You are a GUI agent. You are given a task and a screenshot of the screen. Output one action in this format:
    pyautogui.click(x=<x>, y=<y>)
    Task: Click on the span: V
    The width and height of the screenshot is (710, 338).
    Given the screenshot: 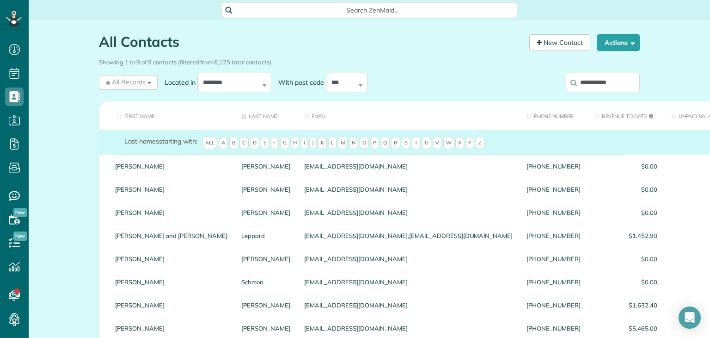 What is the action you would take?
    pyautogui.click(x=437, y=143)
    